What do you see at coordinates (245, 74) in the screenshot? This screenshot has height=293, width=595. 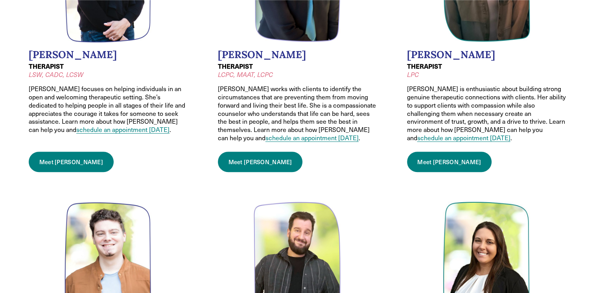 I see `em: LCPC, MAAT, LCPC` at bounding box center [245, 74].